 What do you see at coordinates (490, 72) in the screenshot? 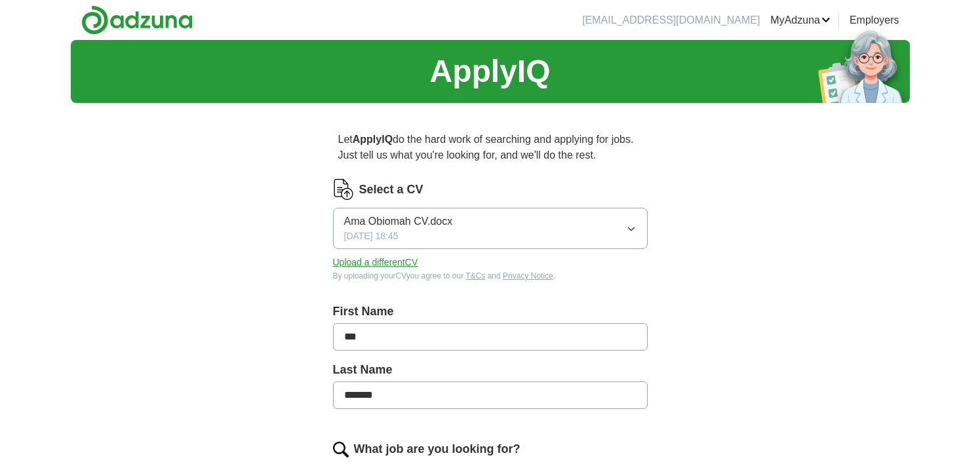
I see `h1: ApplyIQ` at bounding box center [490, 72].